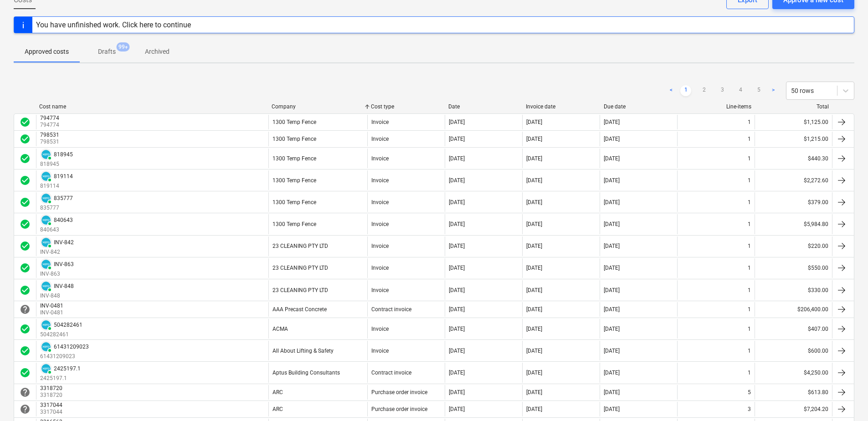 Image resolution: width=868 pixels, height=421 pixels. What do you see at coordinates (793, 329) in the screenshot?
I see `div: $407.00` at bounding box center [793, 329].